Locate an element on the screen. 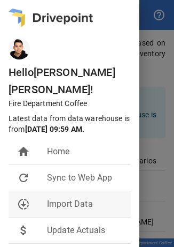  span: downloading is located at coordinates (24, 204).